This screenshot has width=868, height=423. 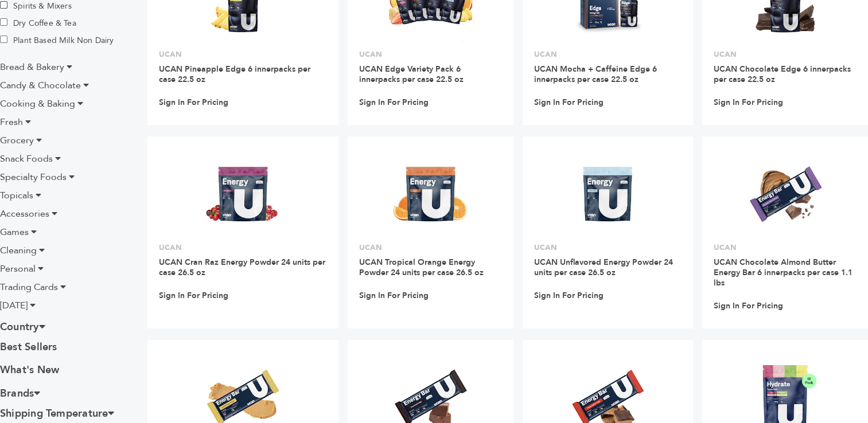 I want to click on img: UCAN Chocolate Almond Butter Energy Bar 6 innerpacks per case 1.1 lbs, so click(x=785, y=194).